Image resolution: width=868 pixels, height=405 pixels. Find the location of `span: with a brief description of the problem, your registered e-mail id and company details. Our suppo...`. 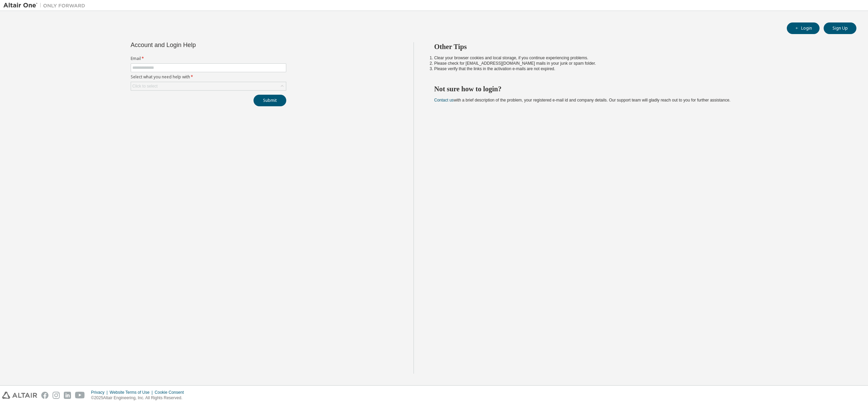

span: with a brief description of the problem, your registered e-mail id and company details. Our suppo... is located at coordinates (582, 100).